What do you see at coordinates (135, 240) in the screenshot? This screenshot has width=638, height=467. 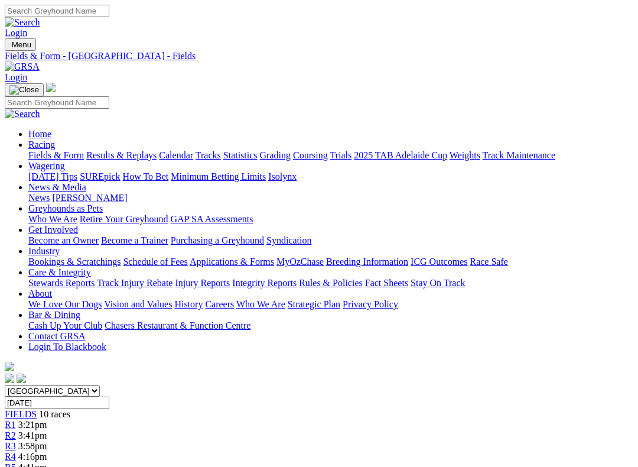 I see `a: Become a Trainer` at bounding box center [135, 240].